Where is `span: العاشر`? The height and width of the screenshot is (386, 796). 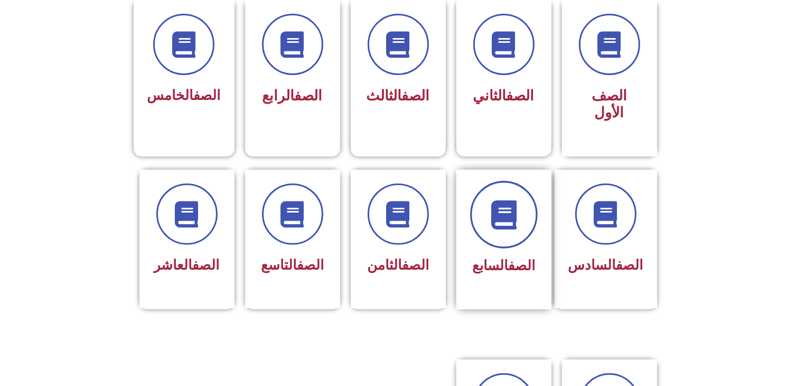
span: العاشر is located at coordinates (187, 265).